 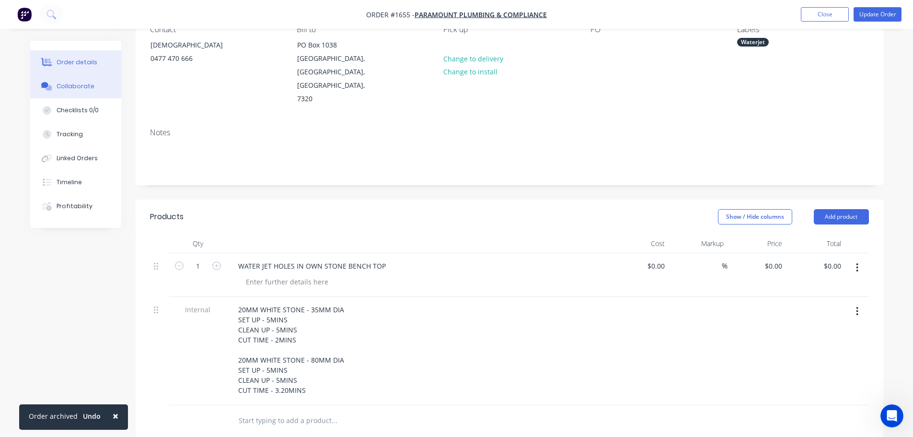 I want to click on div: Labels, so click(x=803, y=29).